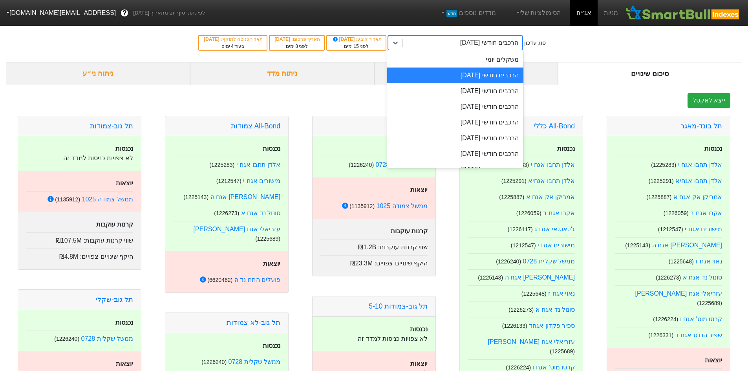  I want to click on a: אמריקן אק אגח א, so click(550, 197).